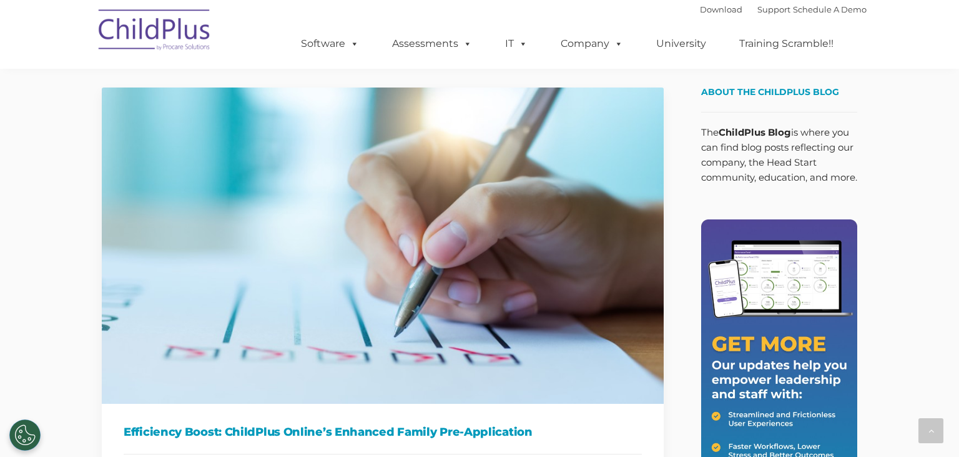  Describe the element at coordinates (432, 44) in the screenshot. I see `a: Assessments` at that location.